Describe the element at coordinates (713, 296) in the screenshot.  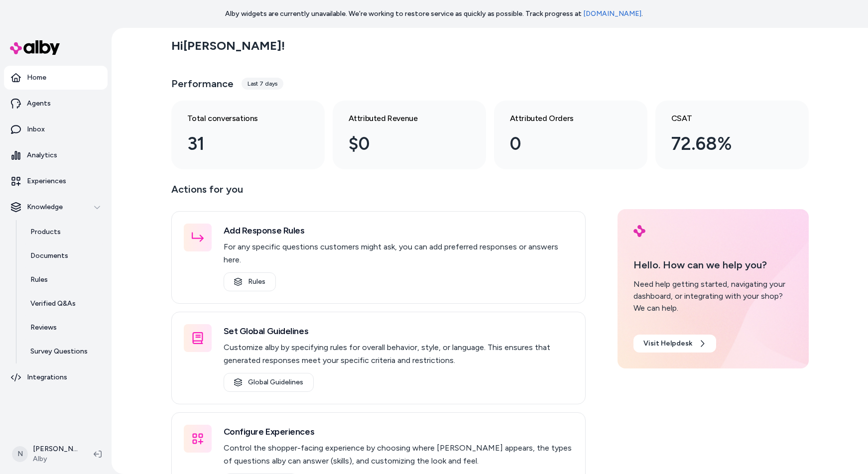
I see `div: Need help getting started, navigating your dashboard, or integrating with your shop? We can help.` at that location.